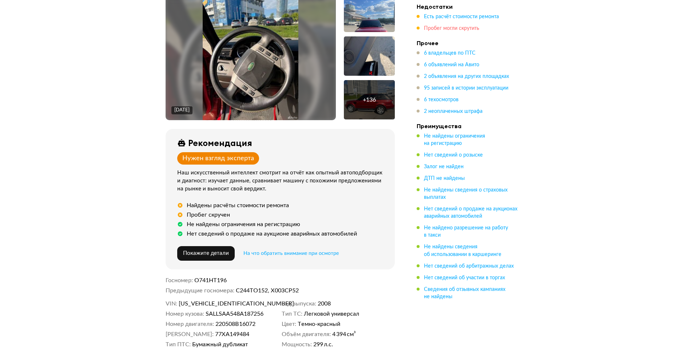  I want to click on div: Рекомендация, so click(220, 143).